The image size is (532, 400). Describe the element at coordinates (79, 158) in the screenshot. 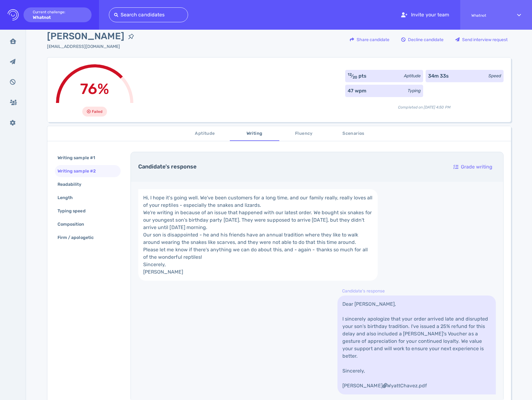

I see `div: Writing sample #1` at that location.